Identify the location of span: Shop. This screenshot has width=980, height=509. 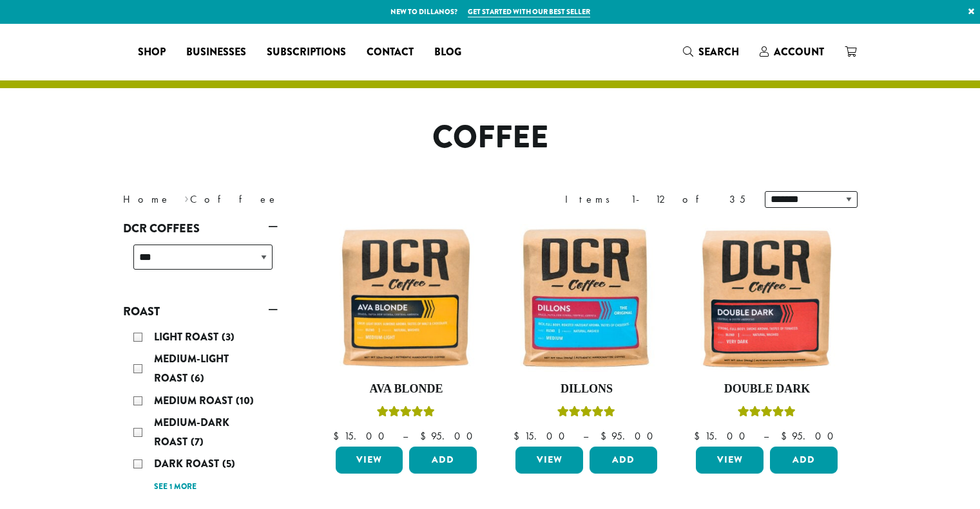
(151, 52).